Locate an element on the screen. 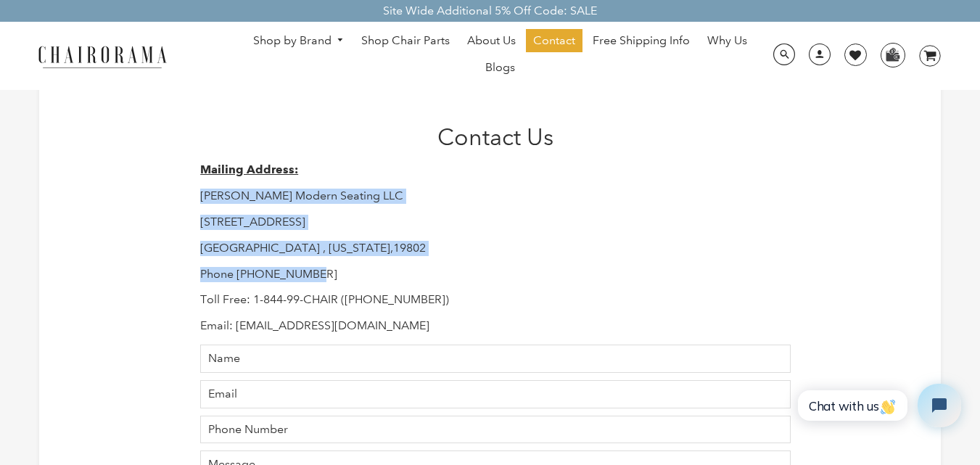 This screenshot has width=980, height=465. nav: DesktopNavigation is located at coordinates (500, 56).